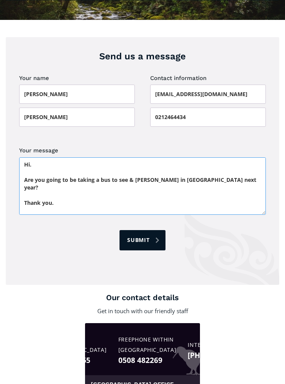  I want to click on p: 0508 482269, so click(147, 360).